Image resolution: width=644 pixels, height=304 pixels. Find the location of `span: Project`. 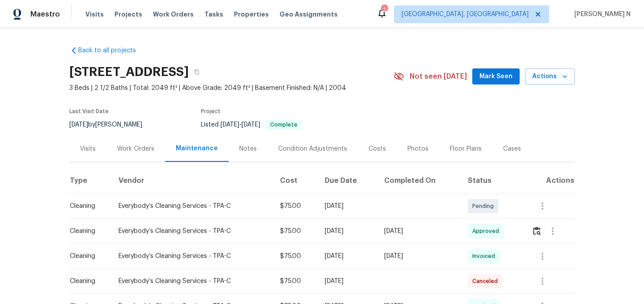

span: Project is located at coordinates (210, 112).